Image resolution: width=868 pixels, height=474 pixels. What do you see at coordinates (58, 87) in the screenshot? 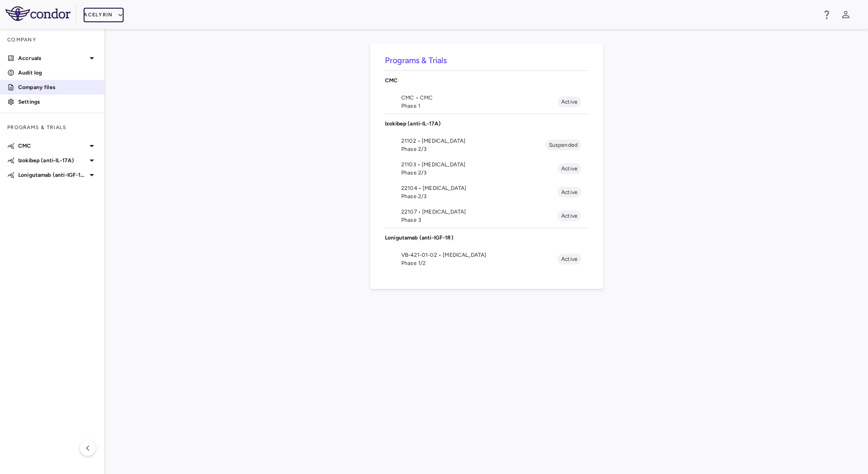
I see `p: Company files` at bounding box center [58, 87].